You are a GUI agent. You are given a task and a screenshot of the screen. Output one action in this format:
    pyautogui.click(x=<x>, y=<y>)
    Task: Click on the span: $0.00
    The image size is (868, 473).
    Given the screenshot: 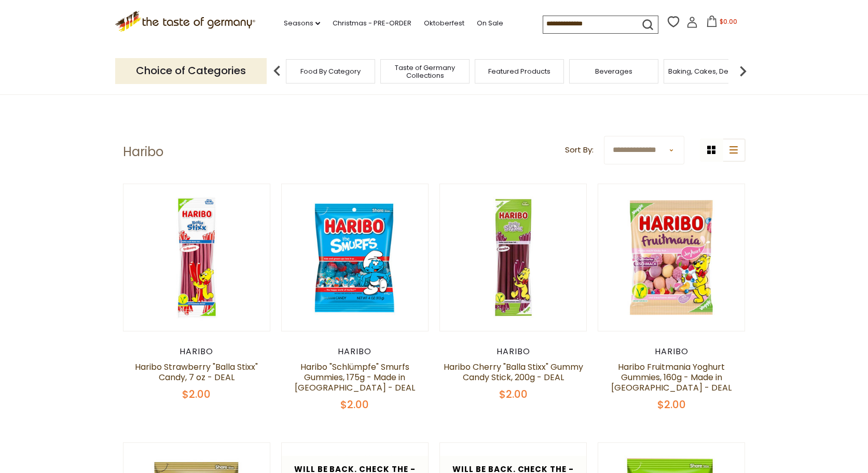 What is the action you would take?
    pyautogui.click(x=728, y=22)
    